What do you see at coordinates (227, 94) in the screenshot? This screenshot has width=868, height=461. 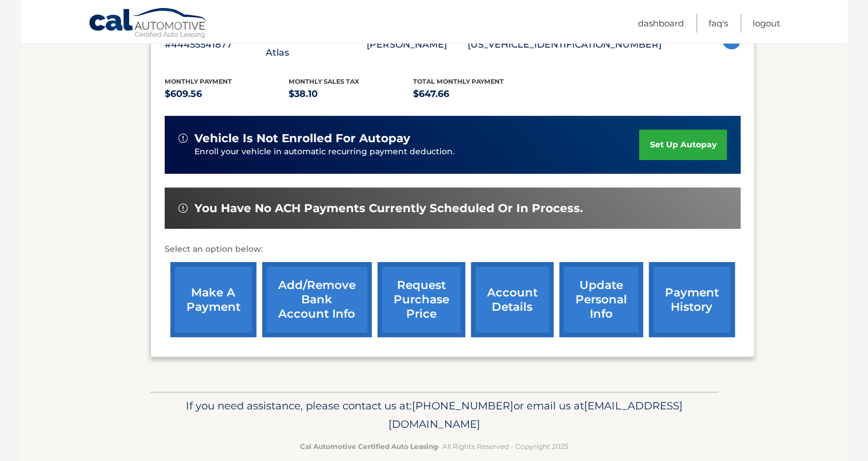 I see `p: $609.56` at bounding box center [227, 94].